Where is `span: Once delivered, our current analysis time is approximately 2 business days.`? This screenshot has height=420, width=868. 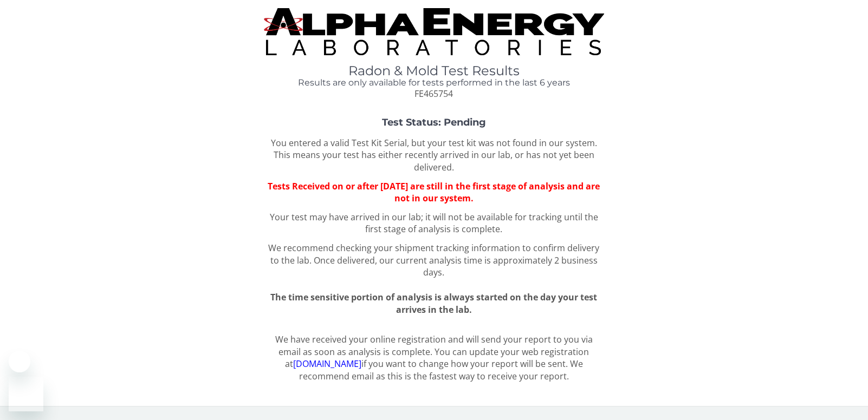
span: Once delivered, our current analysis time is approximately 2 business days. is located at coordinates (455, 267).